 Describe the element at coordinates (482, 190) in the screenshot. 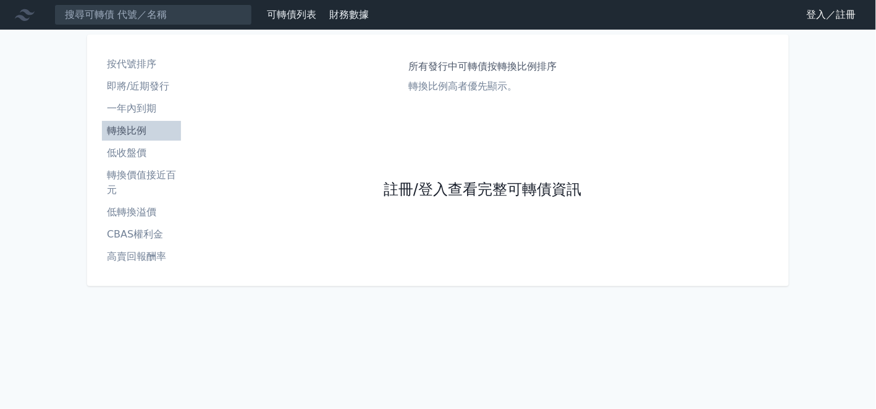

I see `a: 註冊/登入查看完整可轉債資訊` at that location.